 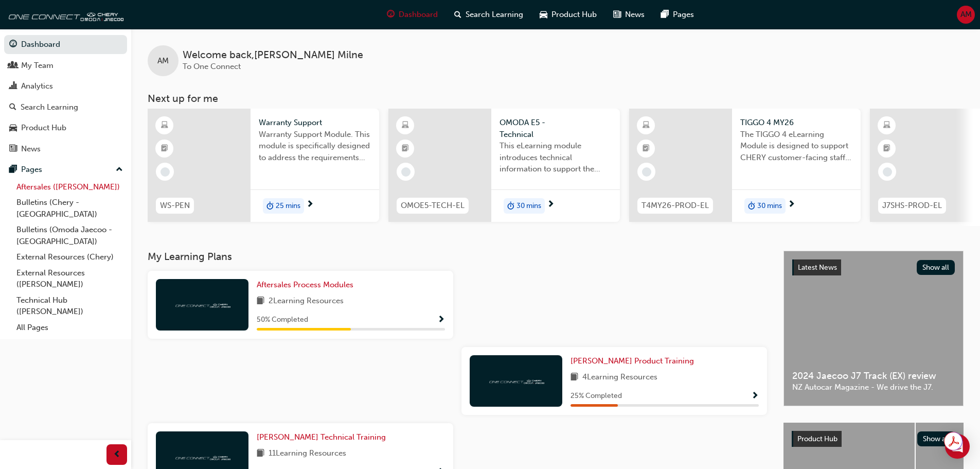 What do you see at coordinates (117, 454) in the screenshot?
I see `span: prev-icon` at bounding box center [117, 454].